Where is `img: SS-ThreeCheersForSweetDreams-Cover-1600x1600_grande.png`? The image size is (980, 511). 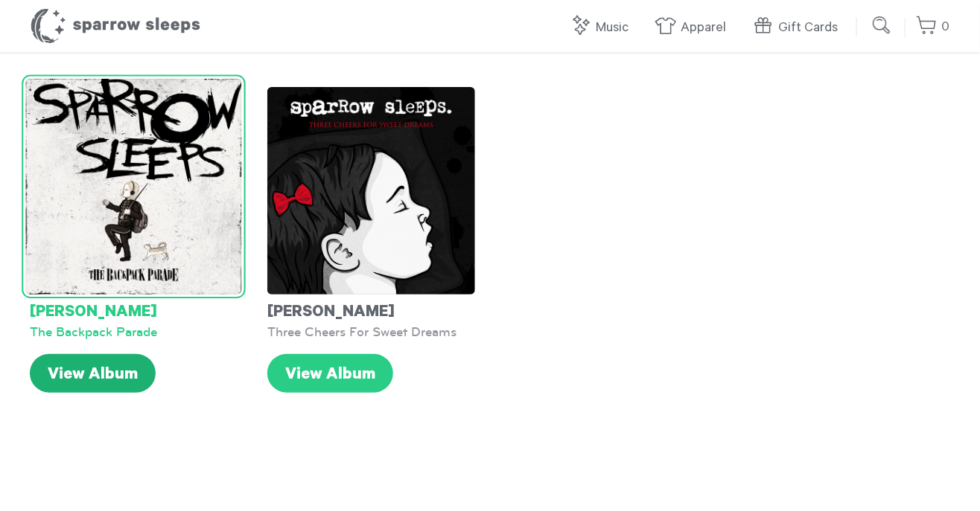
img: SS-ThreeCheersForSweetDreams-Cover-1600x1600_grande.png is located at coordinates (371, 191).